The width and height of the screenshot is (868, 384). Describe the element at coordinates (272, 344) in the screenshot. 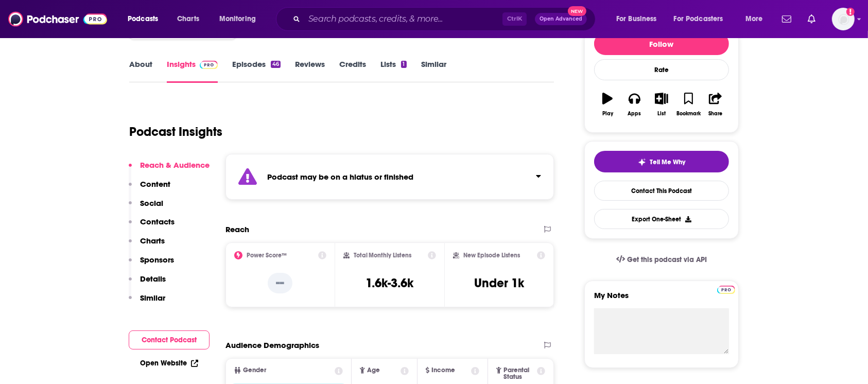

I see `h2: Audience Demographics` at that location.